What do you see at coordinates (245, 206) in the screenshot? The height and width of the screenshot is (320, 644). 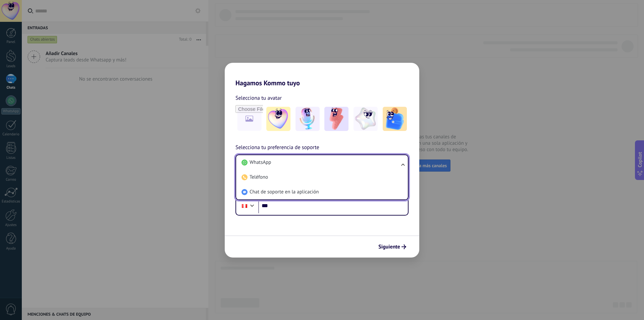 I see `div: Peru: + 51` at bounding box center [245, 206].